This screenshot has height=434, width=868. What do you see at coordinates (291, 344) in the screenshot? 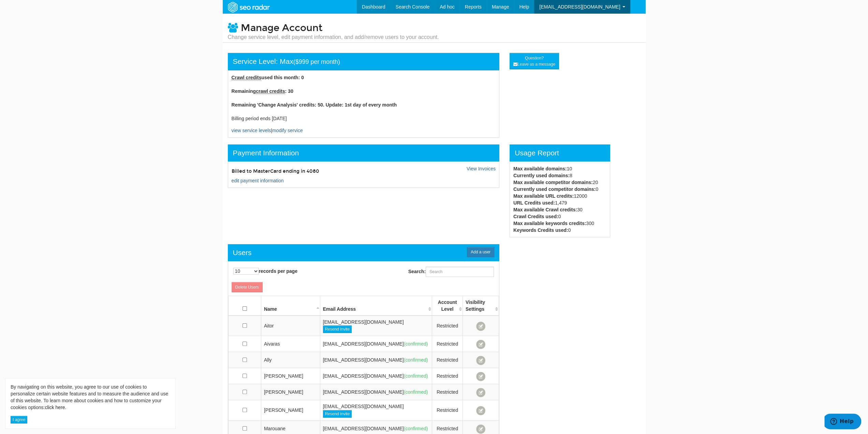
I see `td: Aivaras` at bounding box center [291, 344].